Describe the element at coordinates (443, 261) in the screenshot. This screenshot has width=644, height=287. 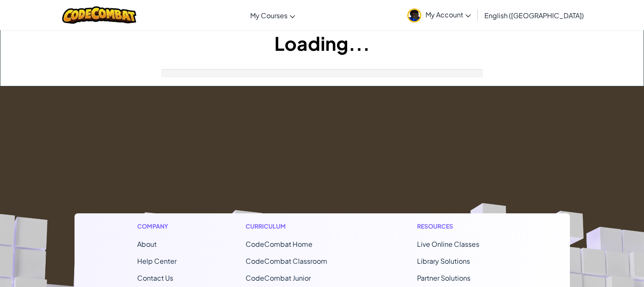
I see `a: Library Solutions` at that location.